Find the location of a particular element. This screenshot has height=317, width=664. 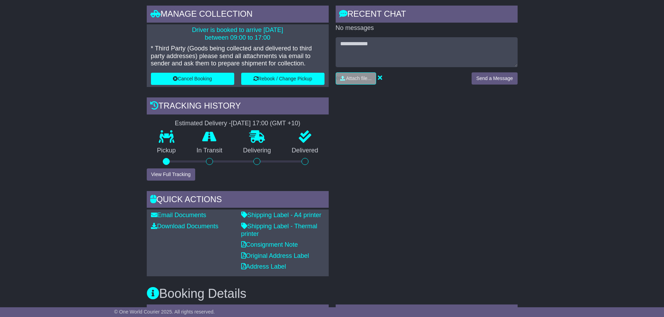

button: Send a Message is located at coordinates (494, 78).